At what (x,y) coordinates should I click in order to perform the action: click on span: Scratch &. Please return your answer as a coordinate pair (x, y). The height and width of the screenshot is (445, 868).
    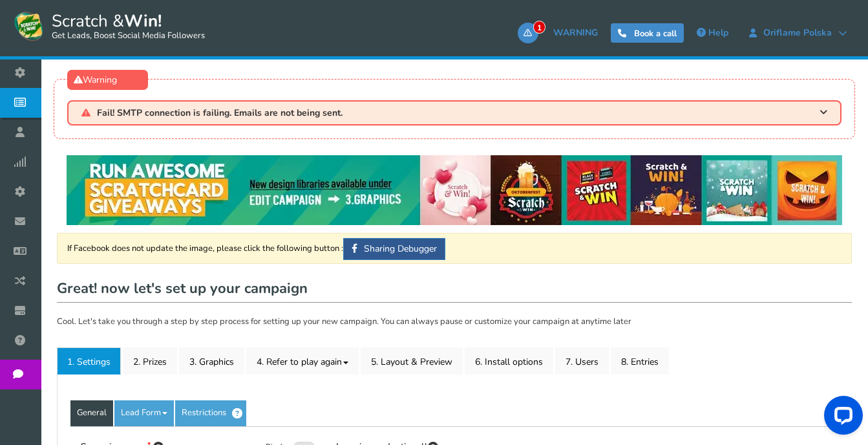
    Looking at the image, I should click on (125, 26).